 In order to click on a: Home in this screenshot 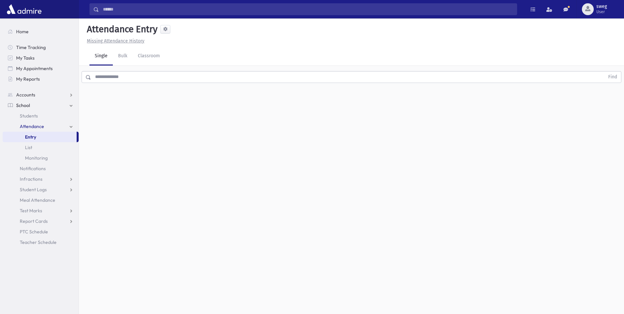, I will do `click(40, 32)`.